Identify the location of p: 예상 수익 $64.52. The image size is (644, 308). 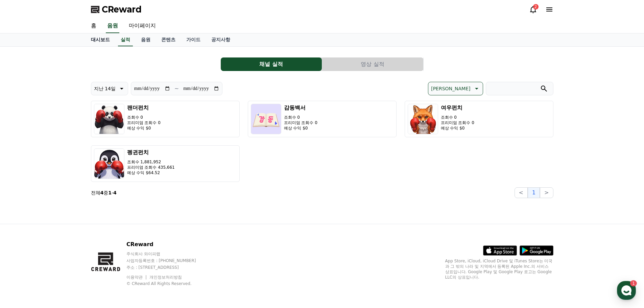
(151, 173).